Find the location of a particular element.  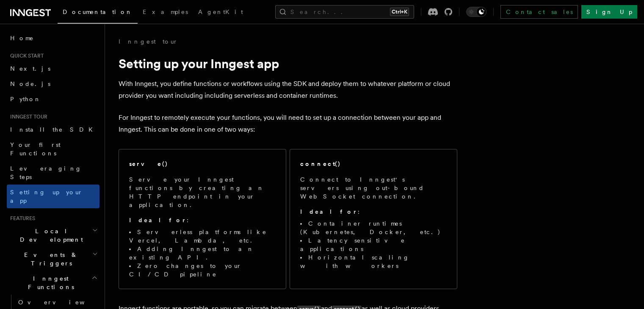

a: Next.js is located at coordinates (53, 69).